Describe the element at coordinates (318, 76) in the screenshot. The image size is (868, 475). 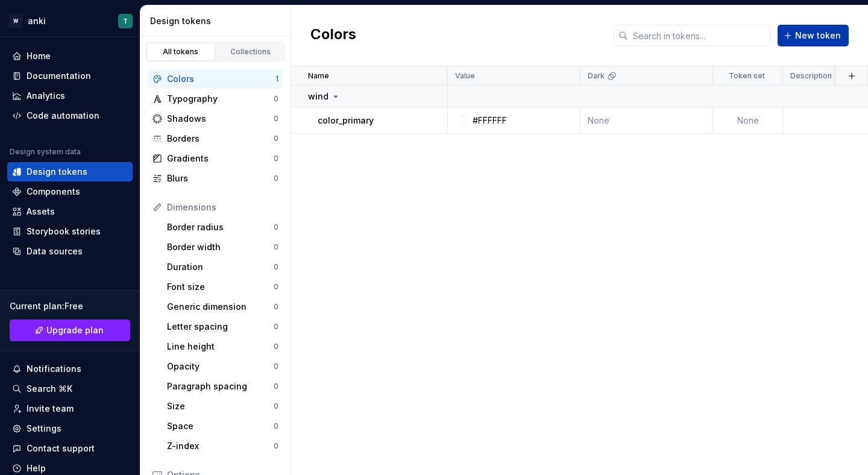
I see `p: Name` at that location.